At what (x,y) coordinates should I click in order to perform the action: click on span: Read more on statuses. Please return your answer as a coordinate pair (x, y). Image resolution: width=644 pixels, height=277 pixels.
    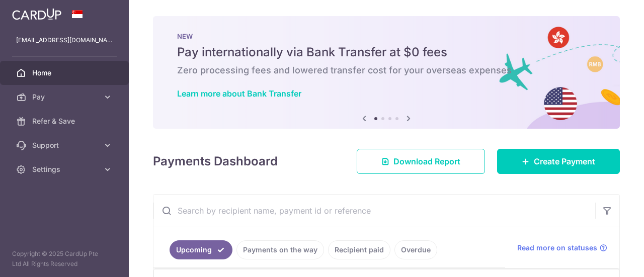
    Looking at the image, I should click on (557, 248).